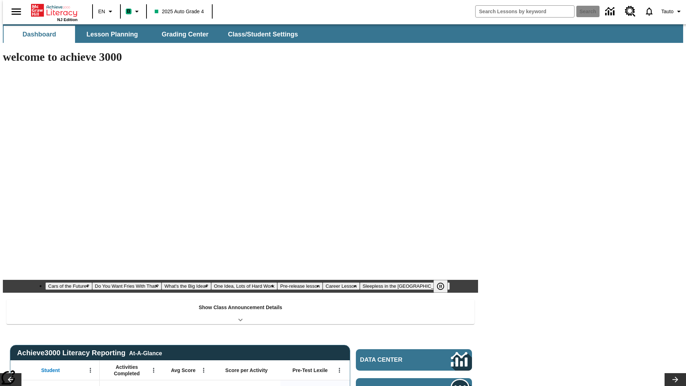 Image resolution: width=686 pixels, height=386 pixels. What do you see at coordinates (394, 360) in the screenshot?
I see `span: Data Center` at bounding box center [394, 360].